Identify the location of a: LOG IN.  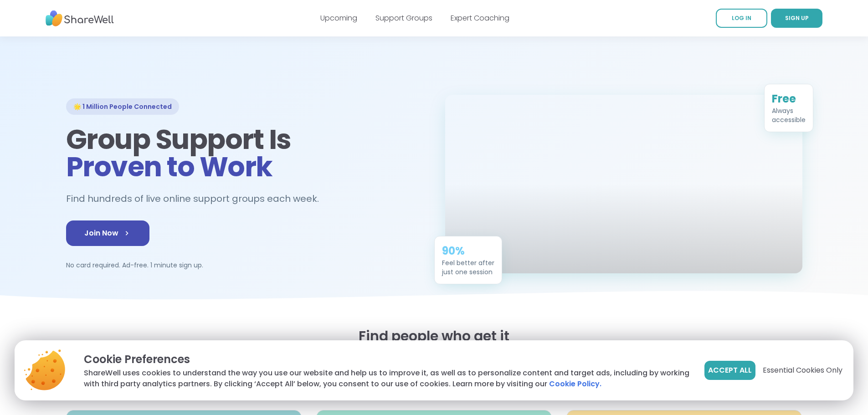
(741, 19).